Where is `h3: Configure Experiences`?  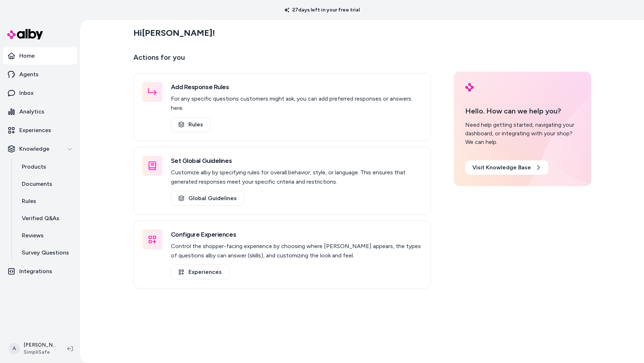
h3: Configure Experiences is located at coordinates (297, 234).